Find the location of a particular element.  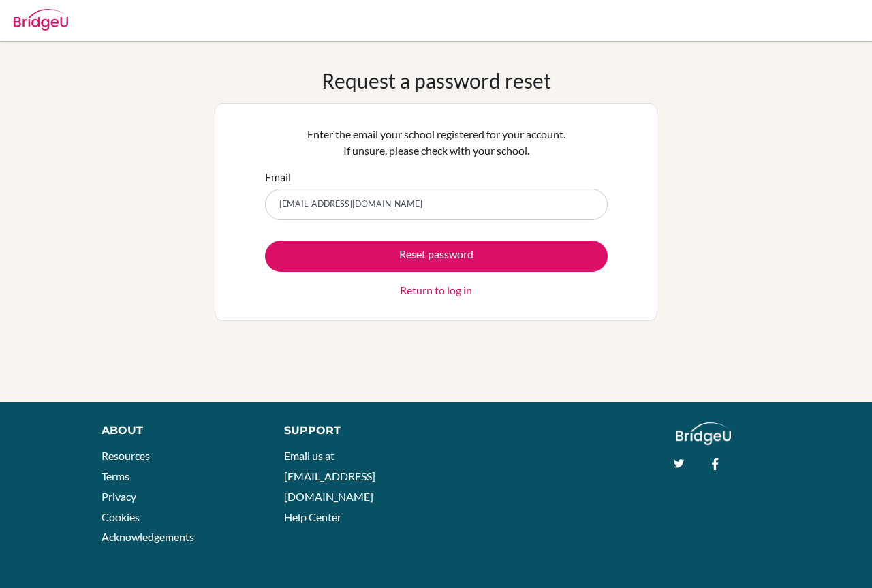

a: Resources is located at coordinates (125, 455).